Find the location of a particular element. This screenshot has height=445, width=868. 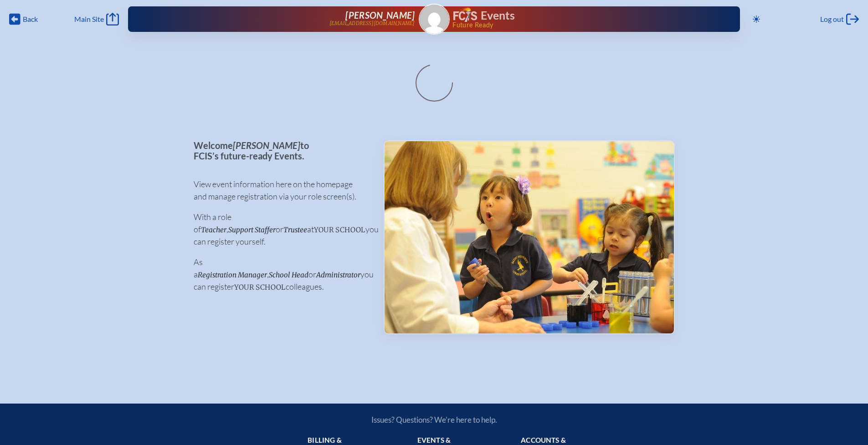

a: Main Site is located at coordinates (97, 19).